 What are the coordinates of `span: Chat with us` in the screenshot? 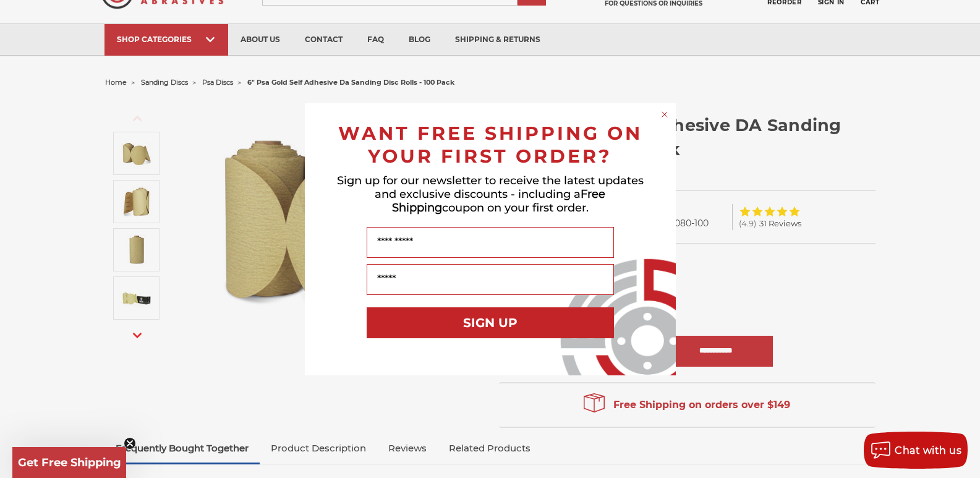 It's located at (928, 451).